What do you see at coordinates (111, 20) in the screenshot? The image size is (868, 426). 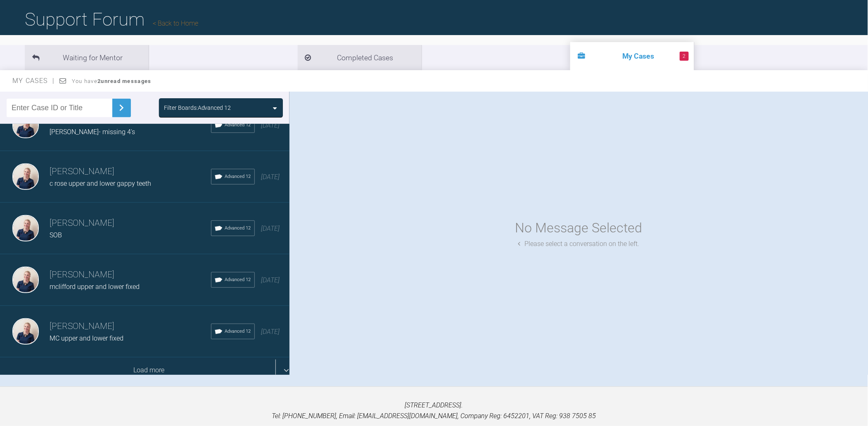 I see `h1: Support Forum` at bounding box center [111, 20].